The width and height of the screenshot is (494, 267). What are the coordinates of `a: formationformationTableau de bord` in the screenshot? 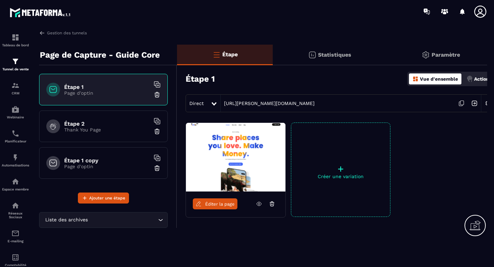 It's located at (15, 40).